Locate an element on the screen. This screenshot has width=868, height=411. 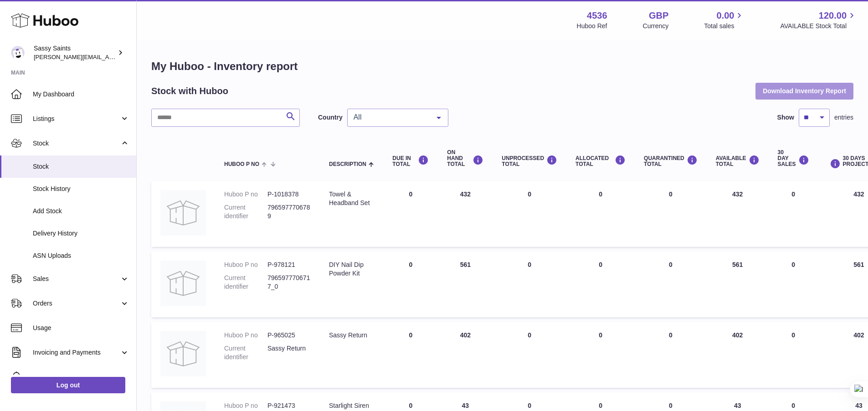
div: Currency is located at coordinates (655, 26).